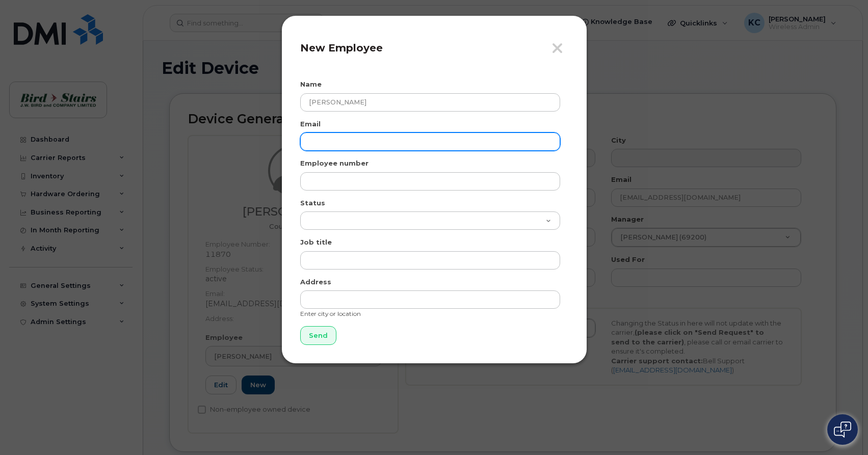 This screenshot has width=868, height=455. What do you see at coordinates (434, 48) in the screenshot?
I see `h4: New Employee` at bounding box center [434, 48].